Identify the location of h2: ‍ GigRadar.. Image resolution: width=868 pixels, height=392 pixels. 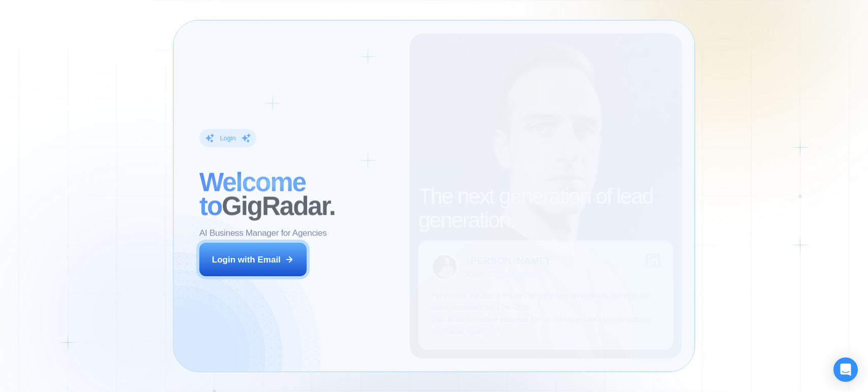
(298, 195).